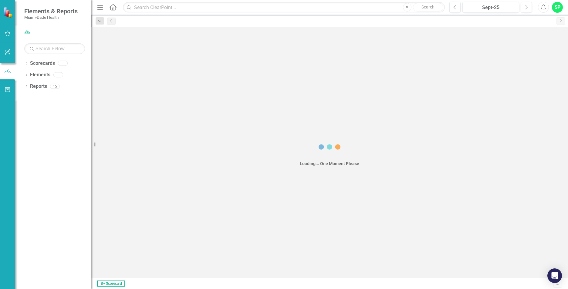 The image size is (568, 289). I want to click on small: Miami-Dade Health, so click(51, 17).